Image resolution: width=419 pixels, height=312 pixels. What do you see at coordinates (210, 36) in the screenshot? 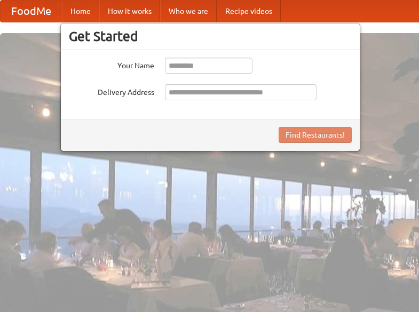
I see `h3: Get Started` at bounding box center [210, 36].